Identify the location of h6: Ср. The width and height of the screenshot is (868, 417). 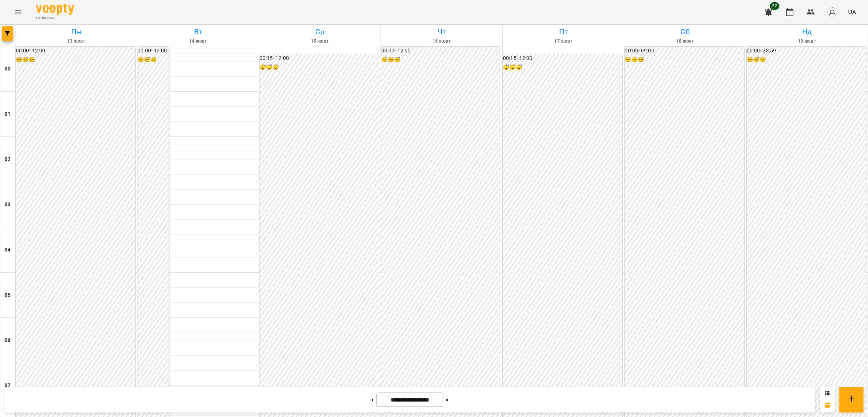
(320, 32).